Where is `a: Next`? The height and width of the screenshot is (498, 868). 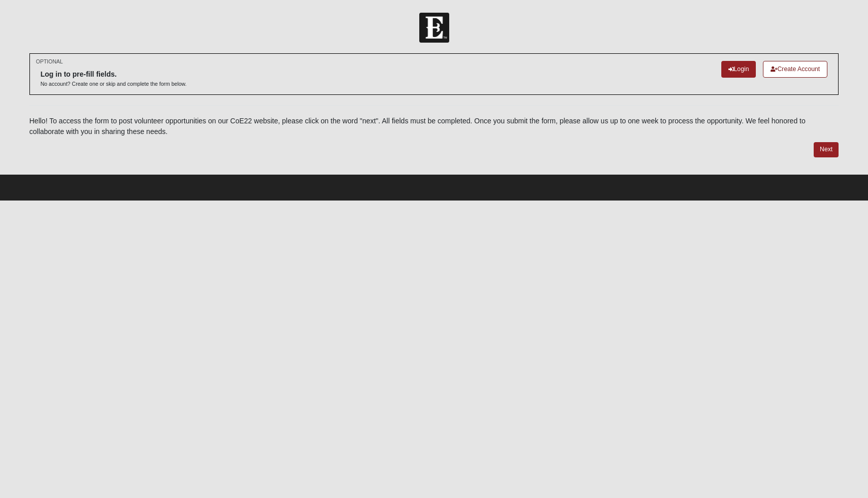 a: Next is located at coordinates (826, 149).